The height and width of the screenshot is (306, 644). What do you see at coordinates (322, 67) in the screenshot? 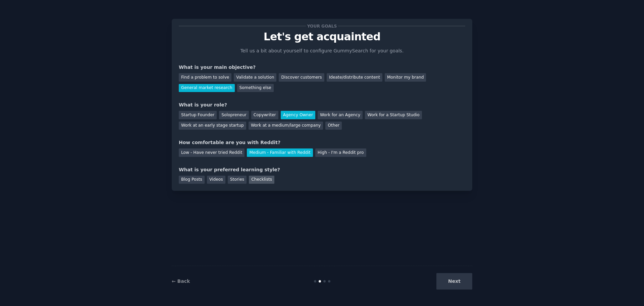
I see `div: What is your main objective?` at bounding box center [322, 67].